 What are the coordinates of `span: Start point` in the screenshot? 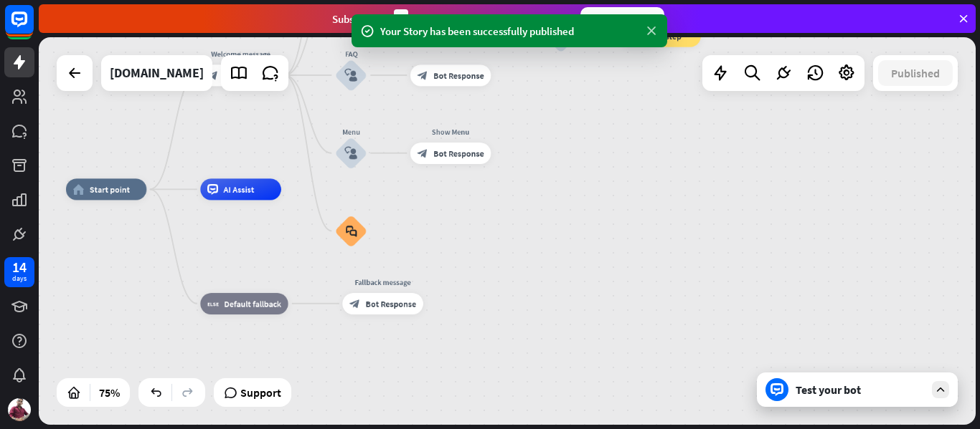 It's located at (110, 189).